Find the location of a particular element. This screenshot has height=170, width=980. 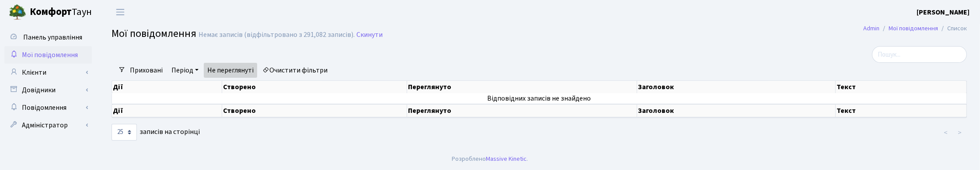

a: Клієнти is located at coordinates (48, 73).